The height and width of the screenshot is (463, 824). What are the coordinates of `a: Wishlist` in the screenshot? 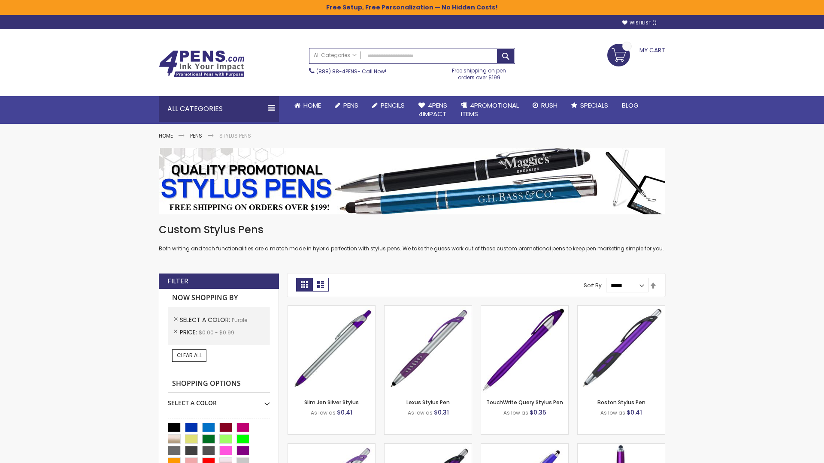 It's located at (639, 23).